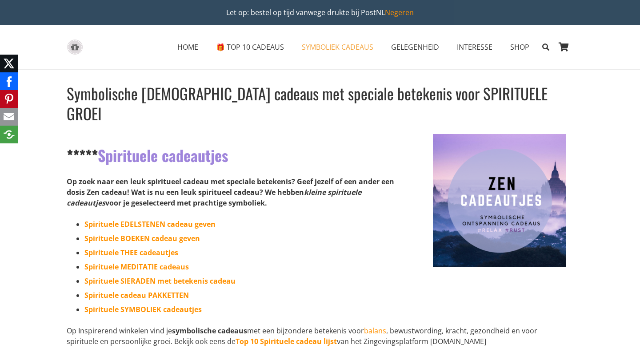  What do you see at coordinates (500, 201) in the screenshot?
I see `img: Relax en anti-stress cadeaus voor meer Zen` at bounding box center [500, 201].